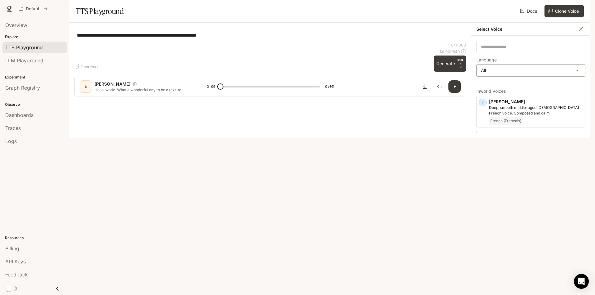  I want to click on span: 0:03, so click(329, 86).